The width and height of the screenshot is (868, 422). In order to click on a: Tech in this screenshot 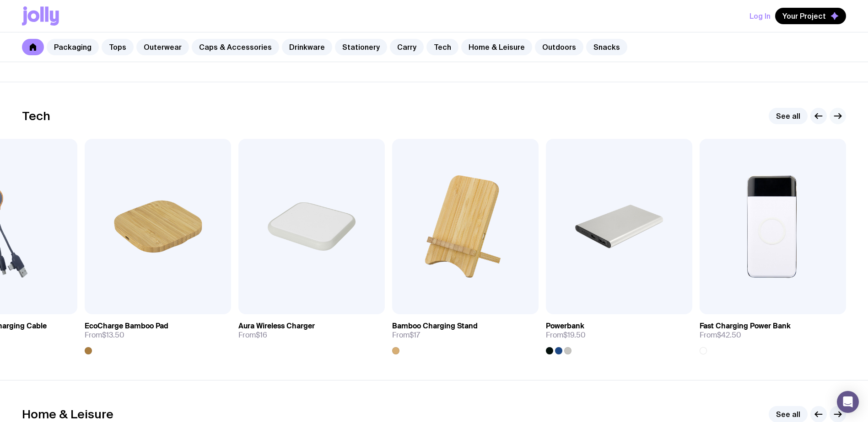, I will do `click(443, 47)`.